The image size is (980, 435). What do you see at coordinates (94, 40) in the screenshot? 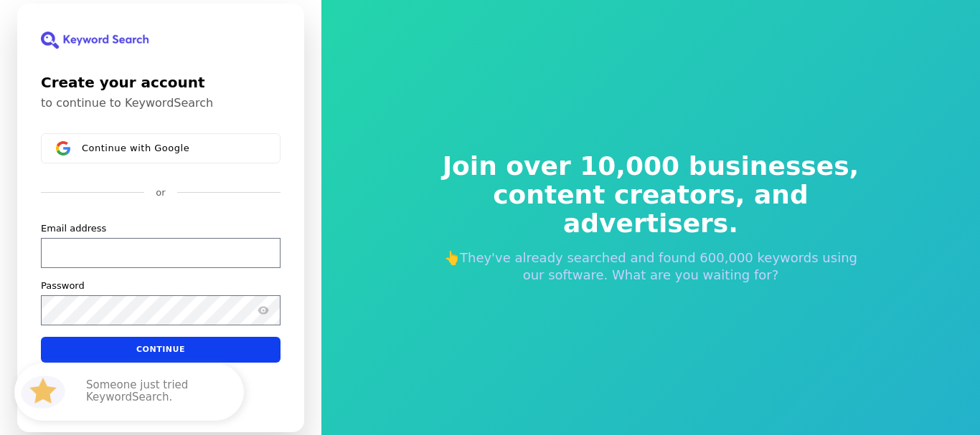
I see `img: KeywordSearch` at bounding box center [94, 40].